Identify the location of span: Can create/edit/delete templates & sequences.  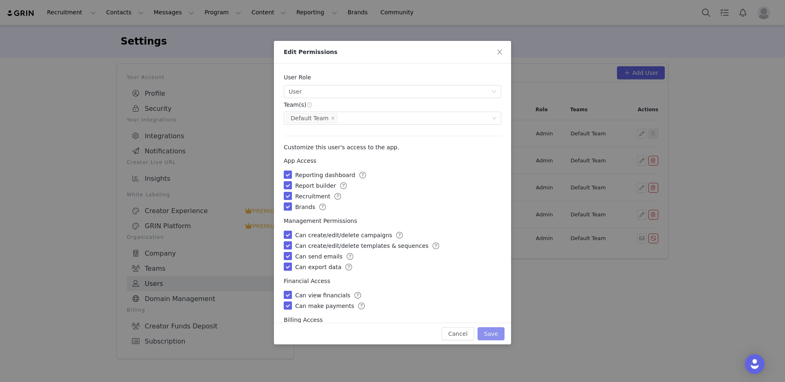
(362, 246).